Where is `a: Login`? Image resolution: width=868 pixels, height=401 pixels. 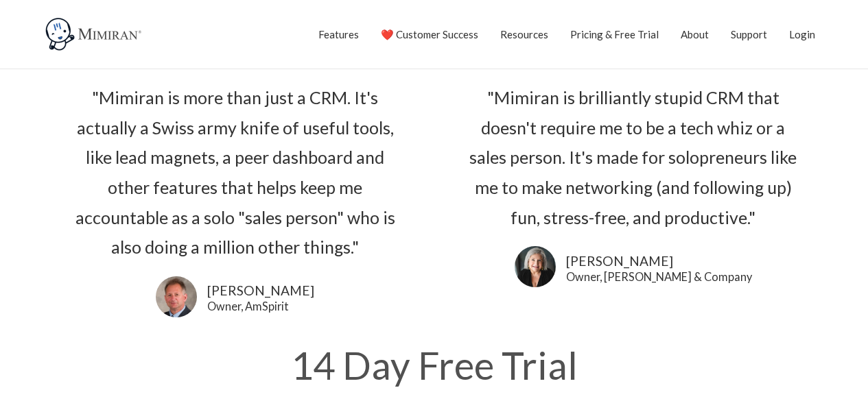 a: Login is located at coordinates (802, 34).